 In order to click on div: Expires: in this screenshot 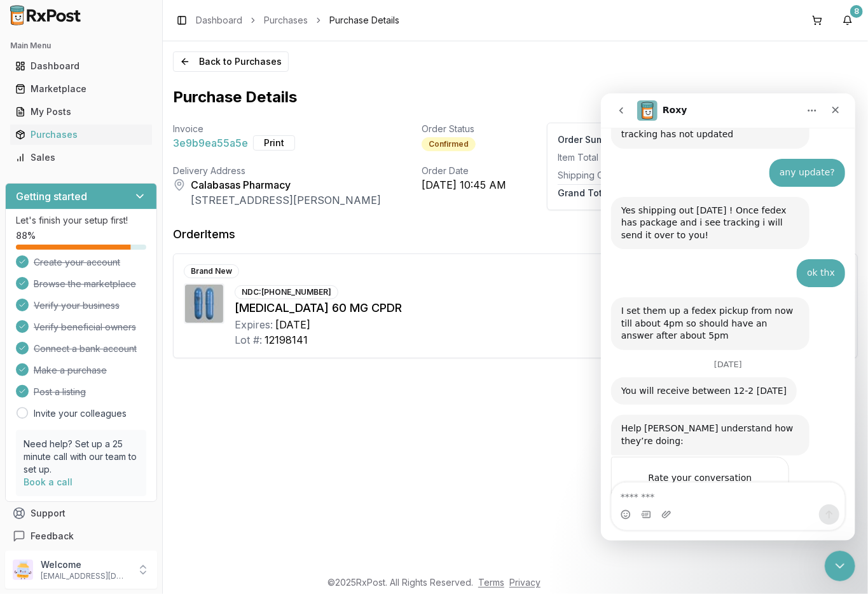, I will do `click(254, 324)`.